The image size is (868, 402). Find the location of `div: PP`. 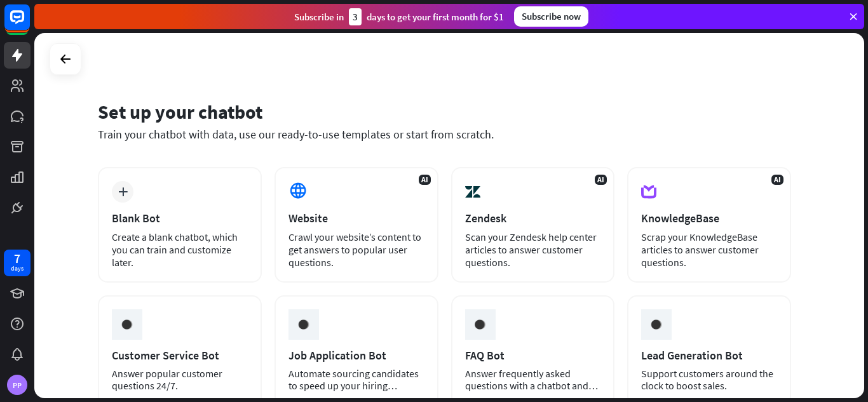

div: PP is located at coordinates (17, 385).